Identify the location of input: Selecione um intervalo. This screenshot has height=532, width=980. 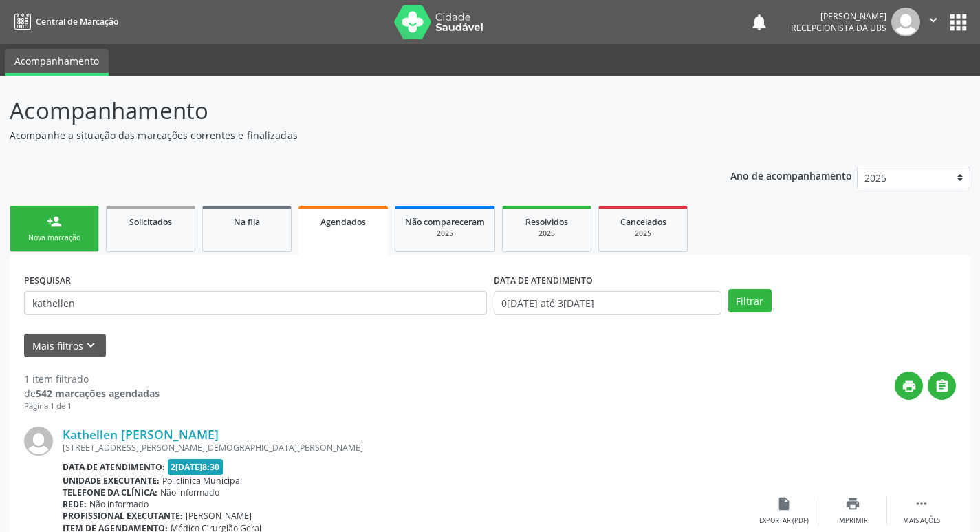
(607, 303).